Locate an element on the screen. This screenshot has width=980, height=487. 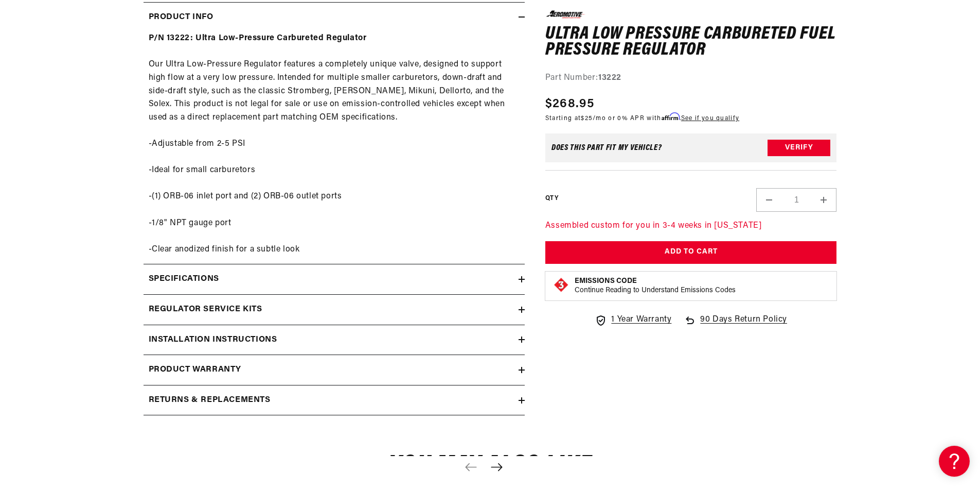
strong: Emissions Code is located at coordinates (605, 281).